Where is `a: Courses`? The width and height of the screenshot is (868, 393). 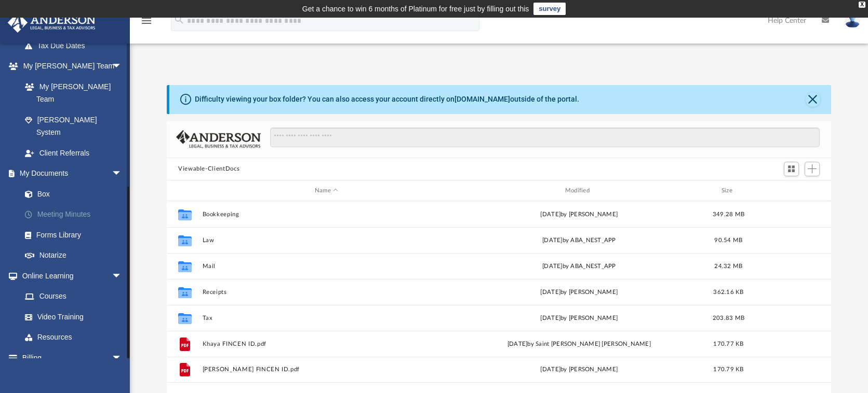
a: Courses is located at coordinates (73, 297).